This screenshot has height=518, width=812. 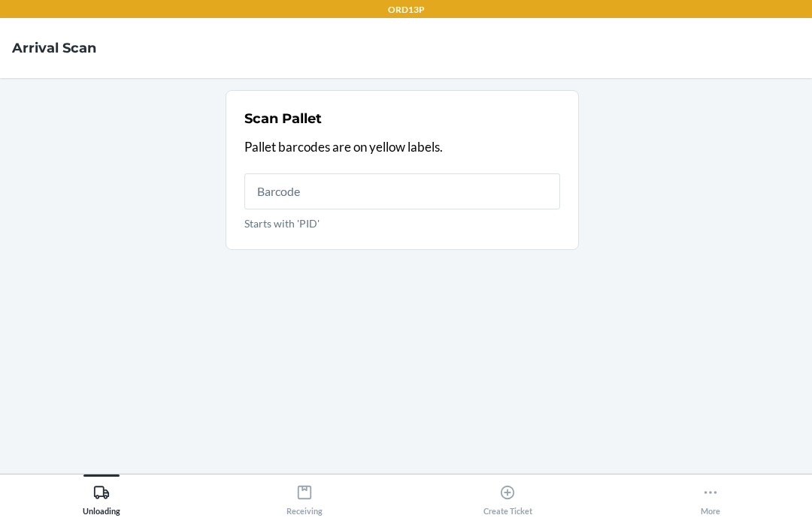 I want to click on input: Starts with 'PID', so click(x=403, y=192).